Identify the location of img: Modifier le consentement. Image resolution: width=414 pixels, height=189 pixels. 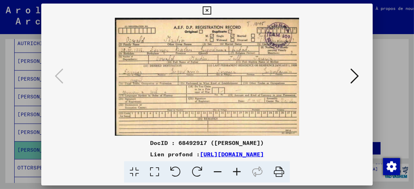
(391, 167).